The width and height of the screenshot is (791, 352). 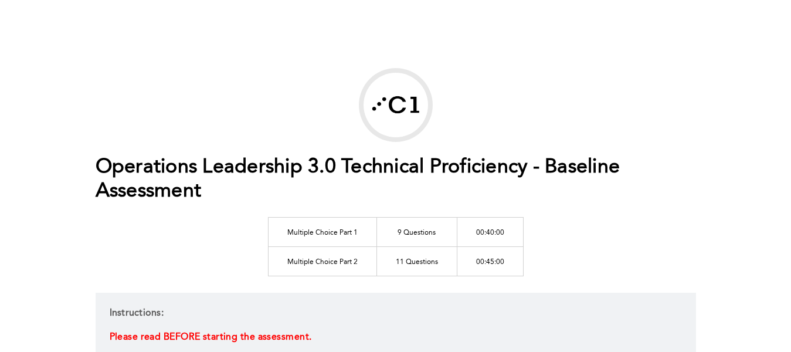 I want to click on h1: Operations Leadership 3.0 Technical Proficiency - Baseline Assessment, so click(x=396, y=179).